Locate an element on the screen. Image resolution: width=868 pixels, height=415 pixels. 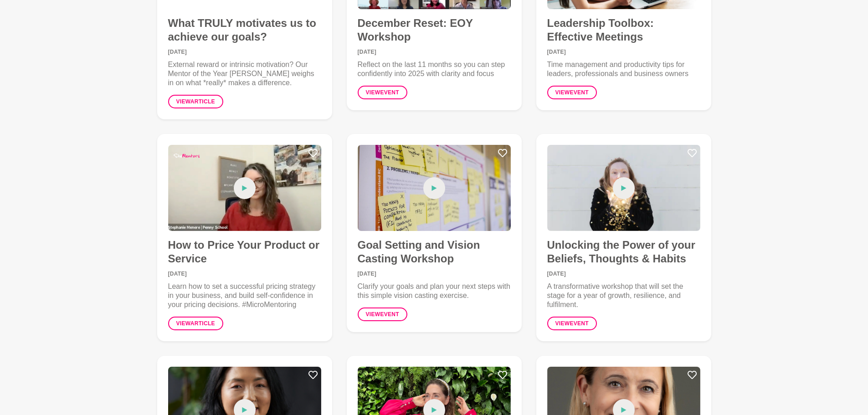
h4: Goal Setting and Vision Casting Workshop is located at coordinates (434, 252).